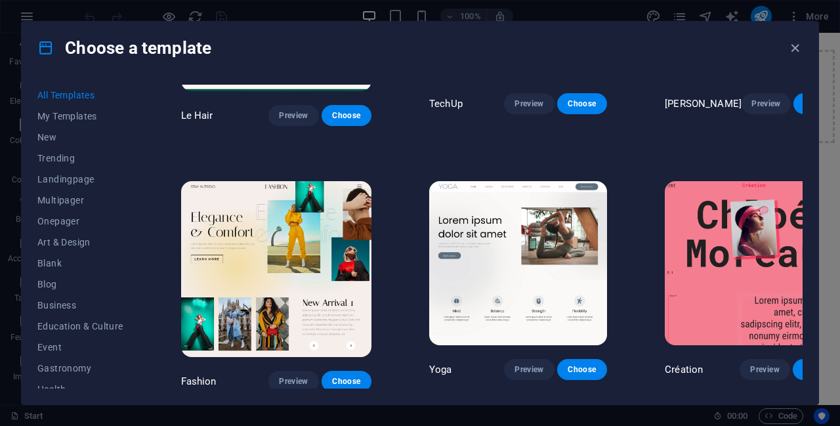  What do you see at coordinates (429, 83) in the screenshot?
I see `span: Paste clipboard` at bounding box center [429, 83].